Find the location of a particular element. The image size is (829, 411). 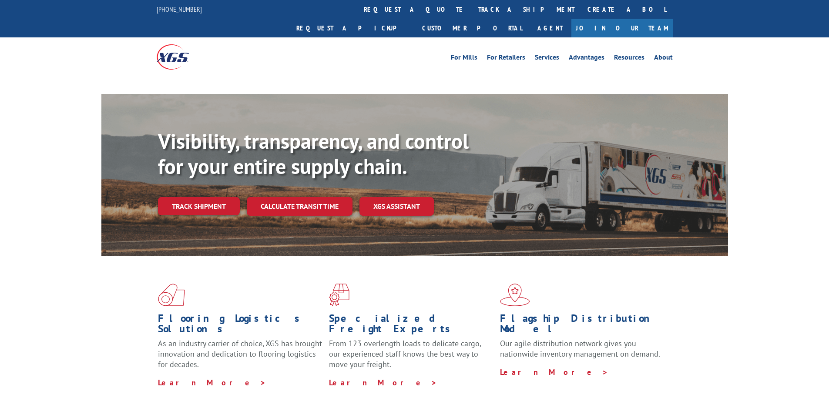

h1: Flagship Distribution Model is located at coordinates (582, 326).